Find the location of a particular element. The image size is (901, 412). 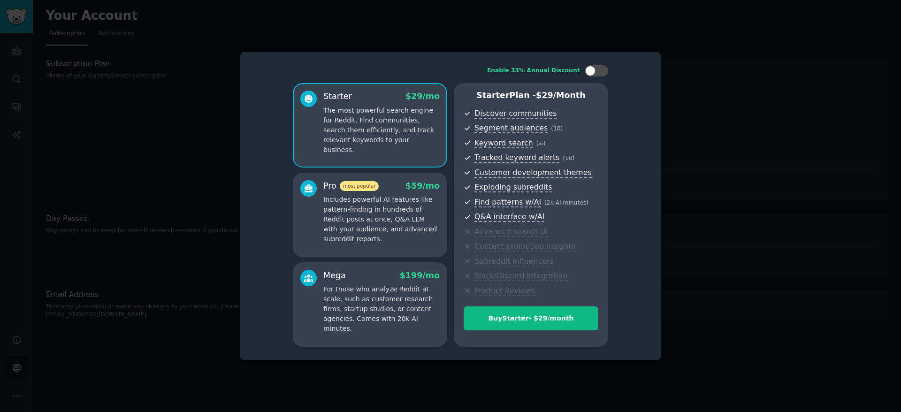

span: Find patterns w/AI is located at coordinates (508, 202).